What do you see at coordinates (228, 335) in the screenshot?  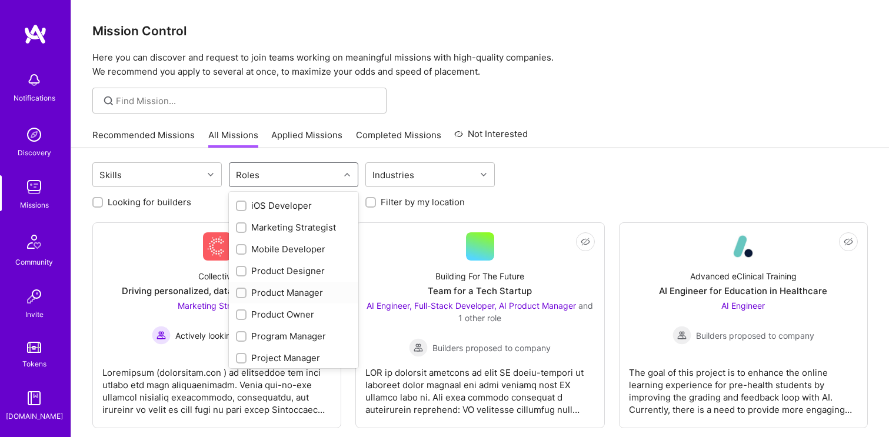 I see `span: Actively looking for builders` at bounding box center [228, 335].